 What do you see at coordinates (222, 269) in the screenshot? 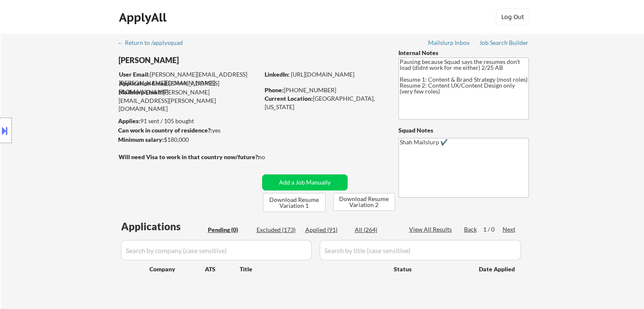
I see `div: ATS` at bounding box center [222, 269].